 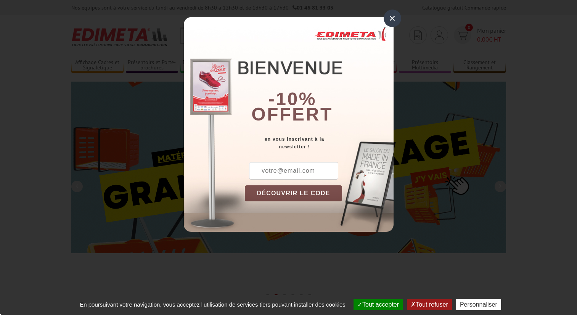 What do you see at coordinates (292, 114) in the screenshot?
I see `font: offert` at bounding box center [292, 114].